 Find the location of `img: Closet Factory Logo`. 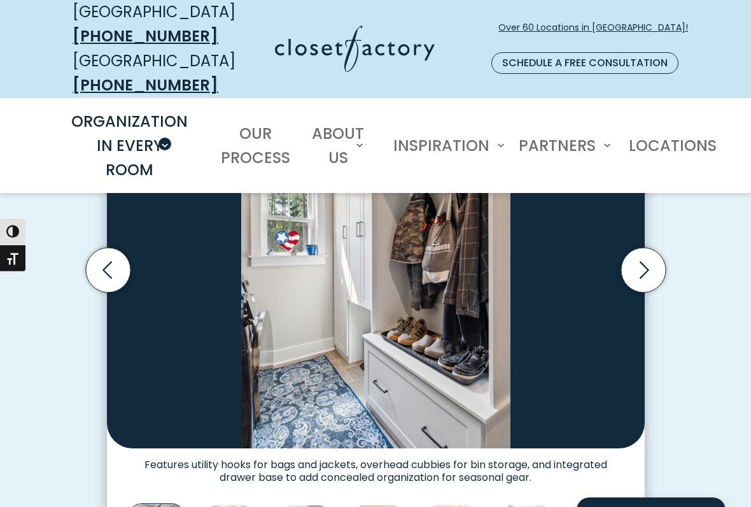

img: Closet Factory Logo is located at coordinates (354, 48).